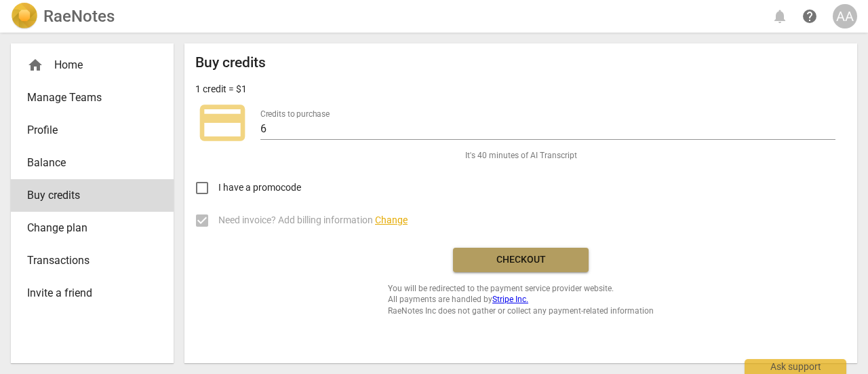  Describe the element at coordinates (221, 89) in the screenshot. I see `p: 1 credit = $1` at that location.